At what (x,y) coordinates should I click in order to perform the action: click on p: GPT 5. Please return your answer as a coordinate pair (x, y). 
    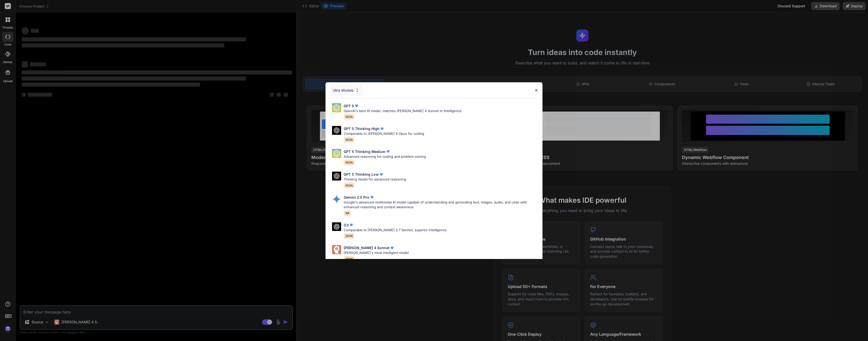
    Looking at the image, I should click on (349, 105).